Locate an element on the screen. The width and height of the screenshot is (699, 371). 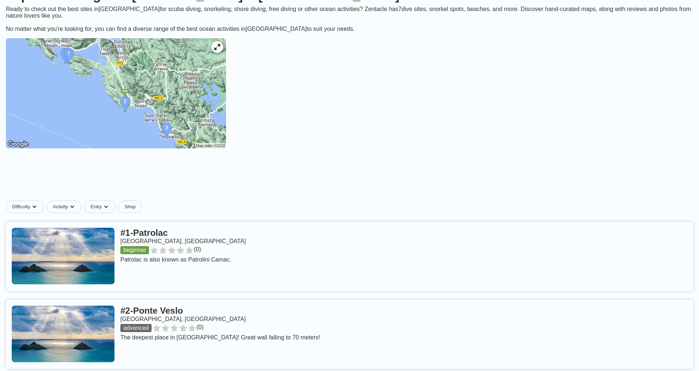
button: Difficultydropdown caret is located at coordinates (26, 207).